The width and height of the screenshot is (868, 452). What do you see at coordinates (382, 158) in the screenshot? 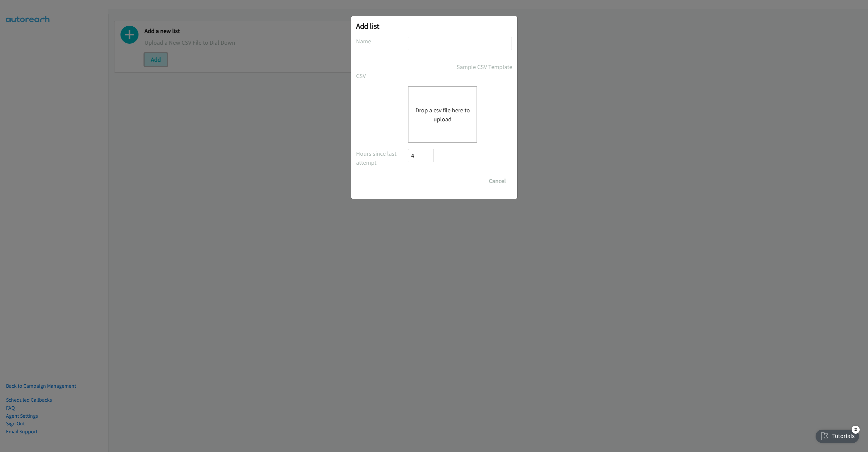
I see `label: Hours since last attempt` at bounding box center [382, 158].